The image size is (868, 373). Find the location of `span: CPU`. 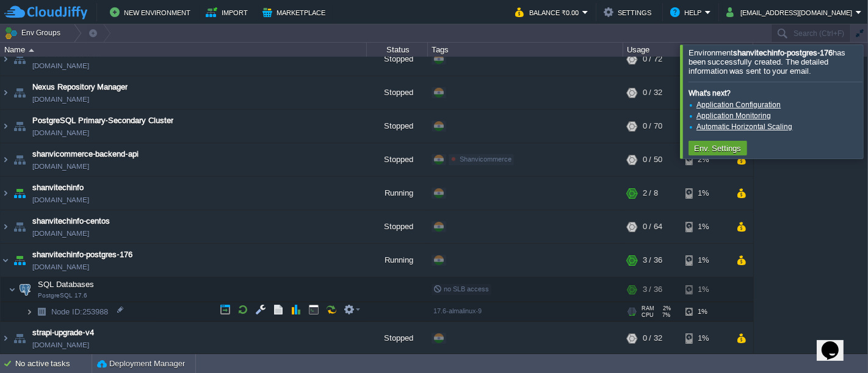

span: CPU is located at coordinates (648, 315).